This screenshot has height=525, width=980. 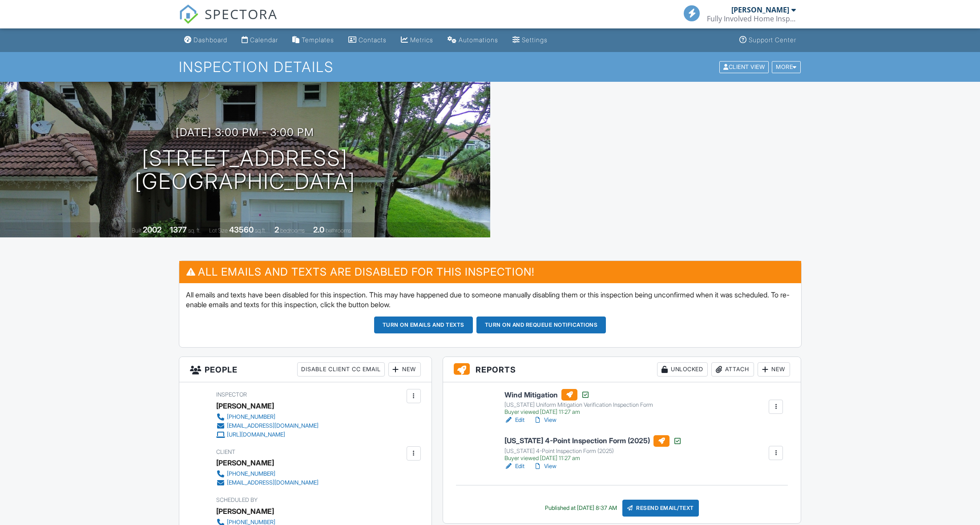 I want to click on div: 2, so click(x=277, y=230).